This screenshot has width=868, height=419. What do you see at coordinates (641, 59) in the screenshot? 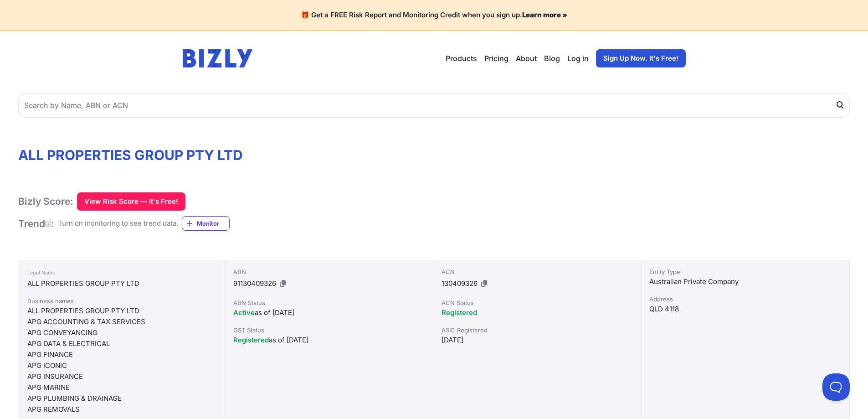
I see `a: Sign Up Now. It's Free!` at bounding box center [641, 59].